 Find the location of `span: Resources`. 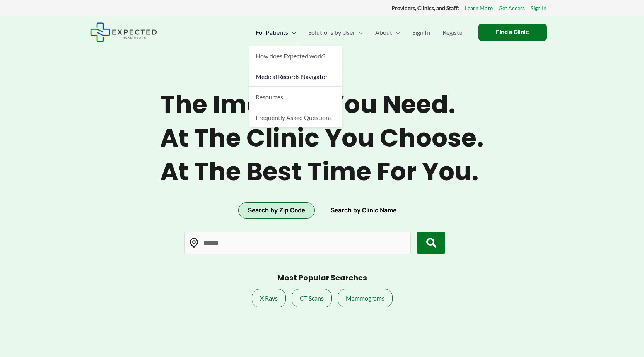

span: Resources is located at coordinates (269, 97).